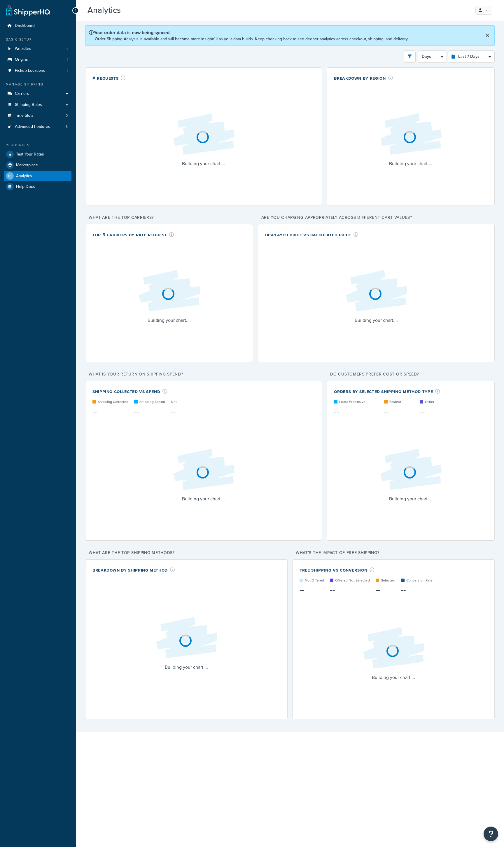 The height and width of the screenshot is (847, 504). What do you see at coordinates (38, 70) in the screenshot?
I see `li: Pickup Locations` at bounding box center [38, 70].